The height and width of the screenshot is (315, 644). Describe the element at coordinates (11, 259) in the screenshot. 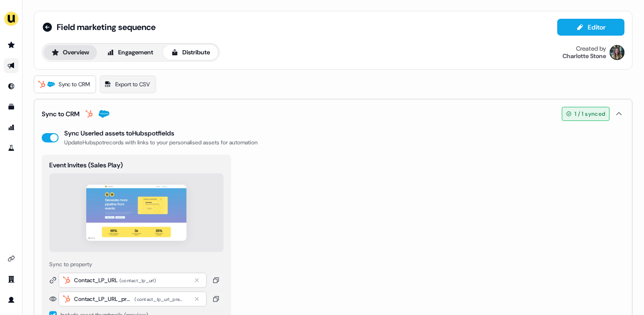

I see `a: Go to integrations` at that location.